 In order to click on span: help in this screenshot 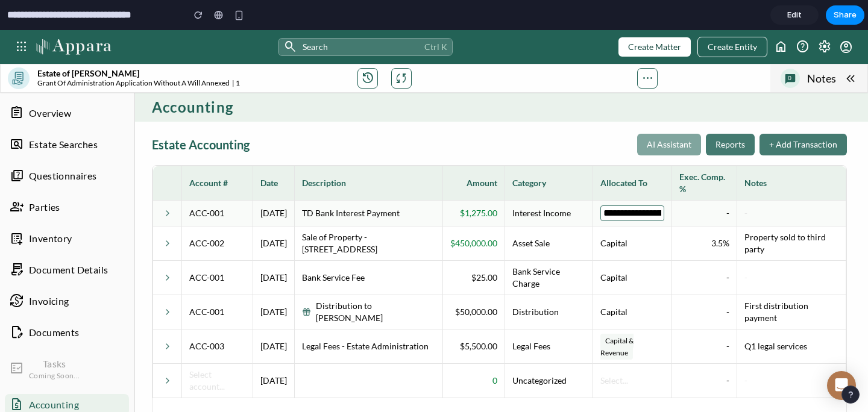, I will do `click(803, 17)`.